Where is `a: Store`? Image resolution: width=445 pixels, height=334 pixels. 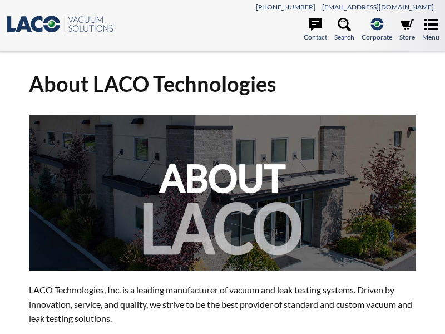
a: Store is located at coordinates (407, 30).